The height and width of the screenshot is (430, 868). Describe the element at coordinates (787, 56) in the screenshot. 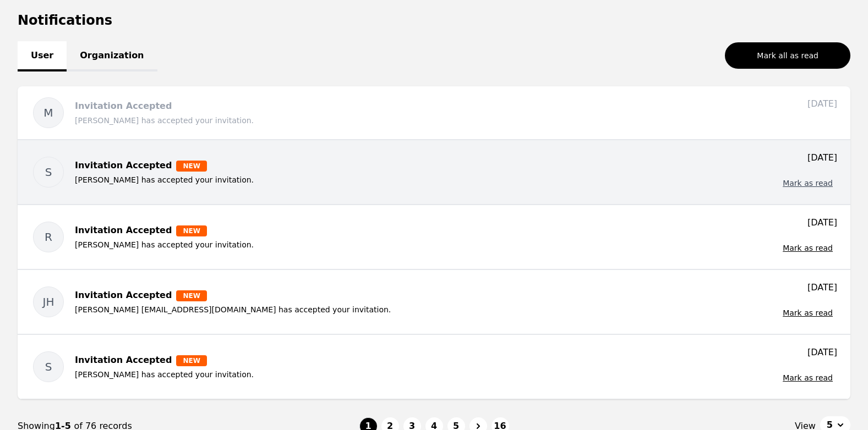

I see `button: Mark all as read` at that location.